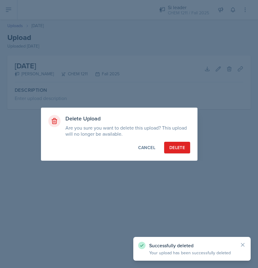 This screenshot has width=258, height=268. Describe the element at coordinates (128, 131) in the screenshot. I see `p: Are you sure you want to delete this upload? This upload will no longer be available.` at that location.